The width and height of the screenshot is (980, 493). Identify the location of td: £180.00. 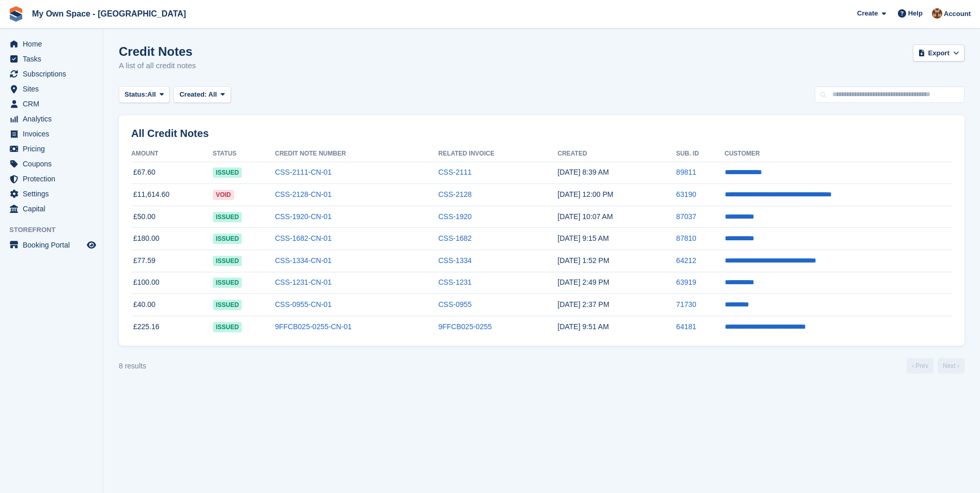
(172, 239).